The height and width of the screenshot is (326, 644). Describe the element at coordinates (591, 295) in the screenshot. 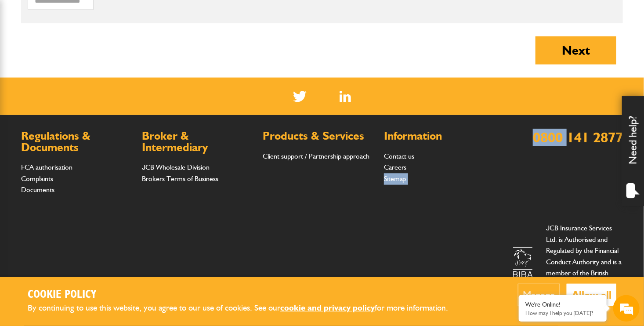

I see `button: Allow all` at that location.